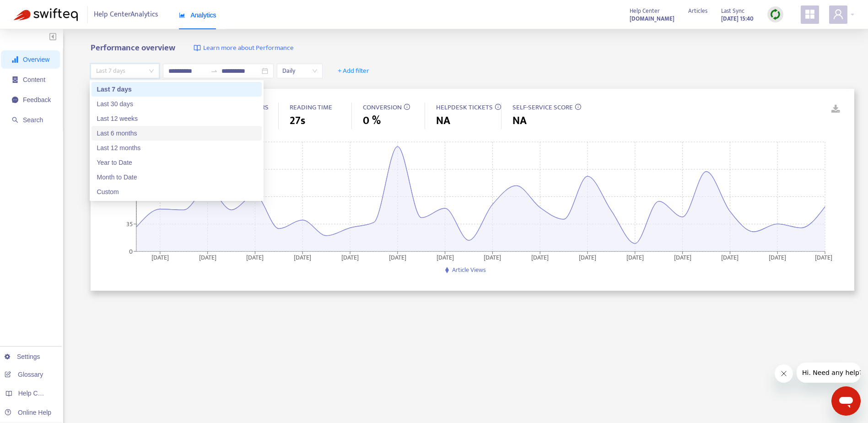 This screenshot has width=868, height=423. I want to click on div: Last 7 days, so click(177, 89).